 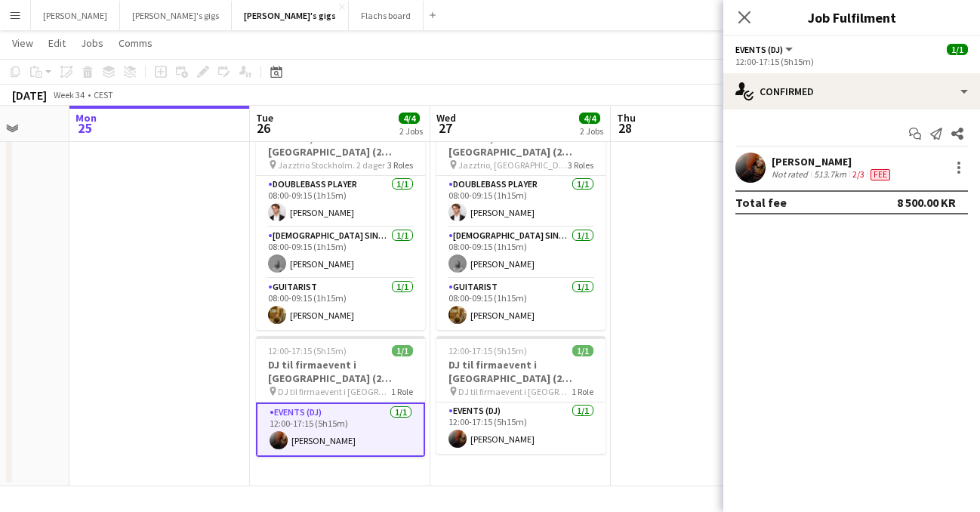 What do you see at coordinates (264, 117) in the screenshot?
I see `span: Tue` at bounding box center [264, 117].